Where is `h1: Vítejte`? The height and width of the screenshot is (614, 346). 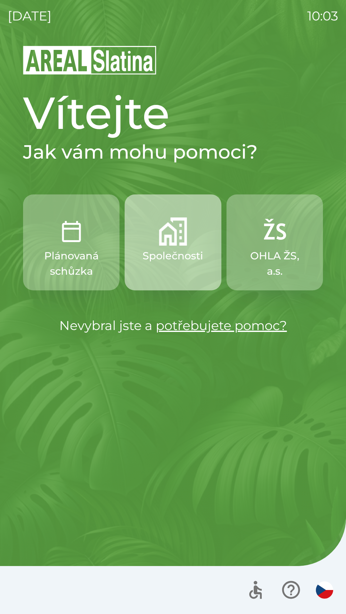
h1: Vítejte is located at coordinates (173, 113).